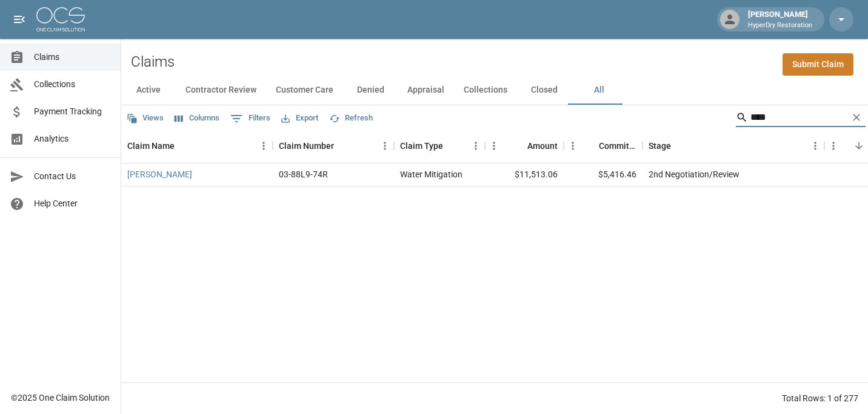 The width and height of the screenshot is (868, 414). Describe the element at coordinates (486, 90) in the screenshot. I see `button: Collections` at that location.